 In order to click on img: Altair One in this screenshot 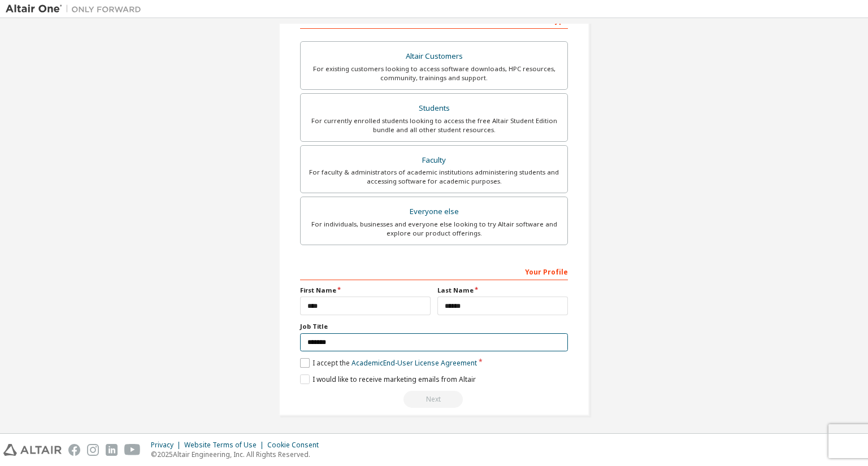, I will do `click(76, 9)`.